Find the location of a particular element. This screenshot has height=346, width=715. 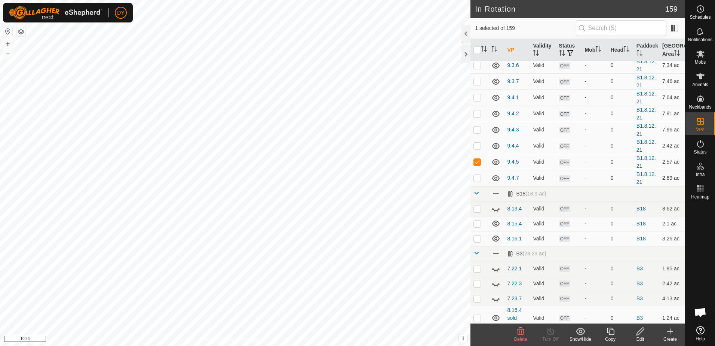

div: Create is located at coordinates (670, 339).